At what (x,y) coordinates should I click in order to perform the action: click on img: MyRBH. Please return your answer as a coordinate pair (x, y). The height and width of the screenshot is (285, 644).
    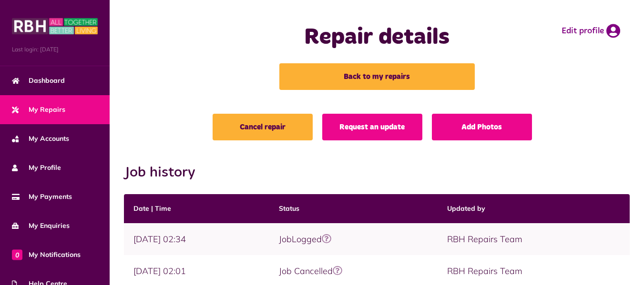
    Looking at the image, I should click on (55, 26).